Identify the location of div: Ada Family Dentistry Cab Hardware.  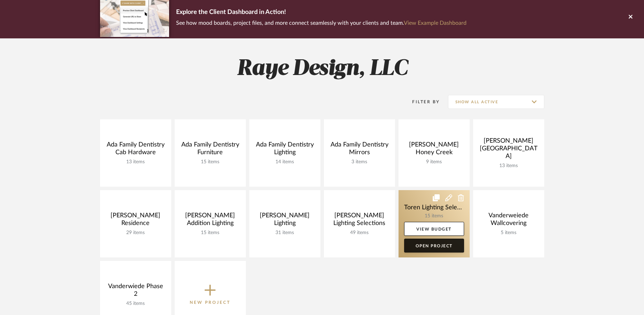
(136, 150).